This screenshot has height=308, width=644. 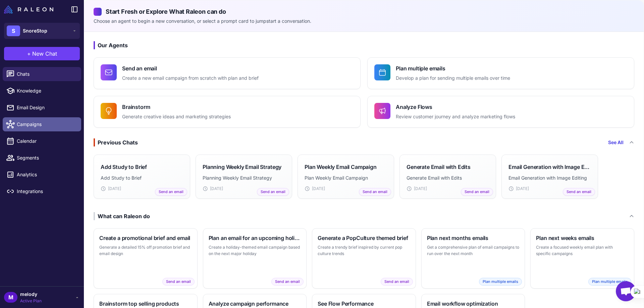 What do you see at coordinates (456, 117) in the screenshot?
I see `p: Review customer journey and analyze marketing flows` at bounding box center [456, 117].